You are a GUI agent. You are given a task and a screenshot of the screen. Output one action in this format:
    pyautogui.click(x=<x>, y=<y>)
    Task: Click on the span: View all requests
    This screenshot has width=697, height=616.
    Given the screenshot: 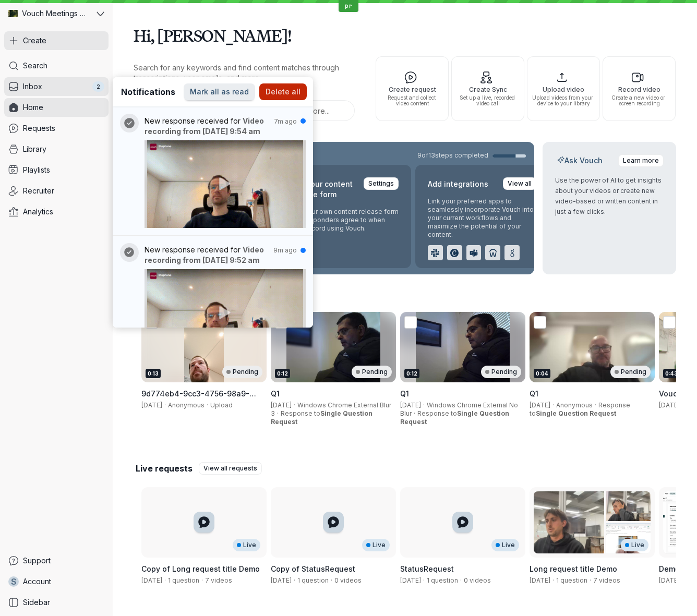 What is the action you would take?
    pyautogui.click(x=230, y=469)
    